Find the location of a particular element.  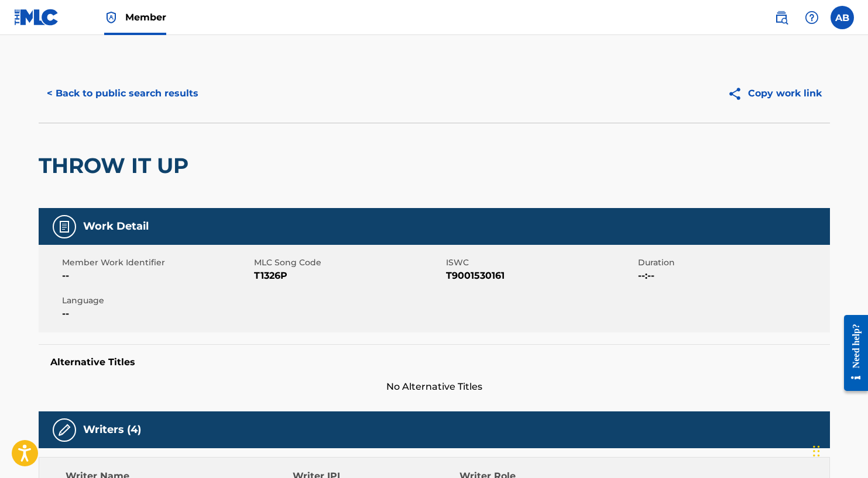

img: Work Detail is located at coordinates (64, 227).